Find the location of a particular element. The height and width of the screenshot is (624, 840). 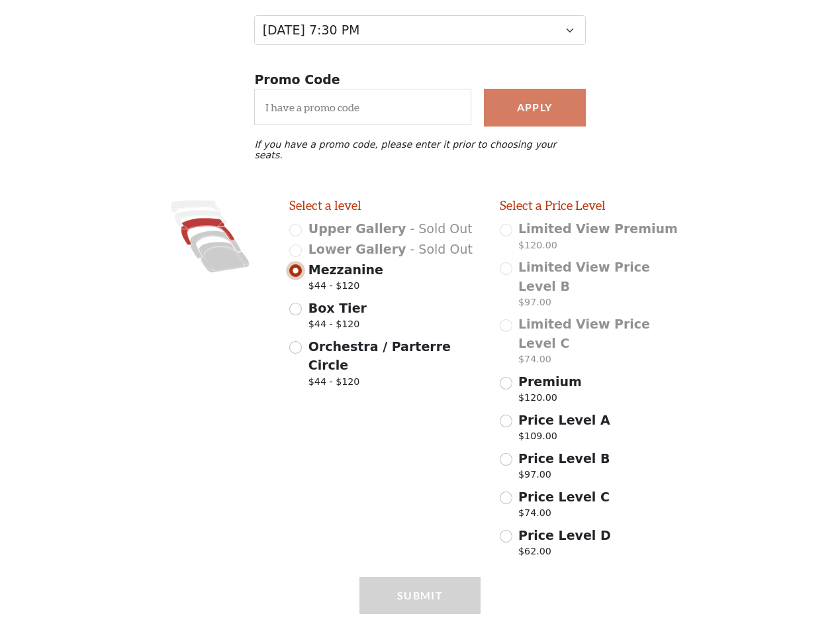

span: Limited View Premium is located at coordinates (598, 229).